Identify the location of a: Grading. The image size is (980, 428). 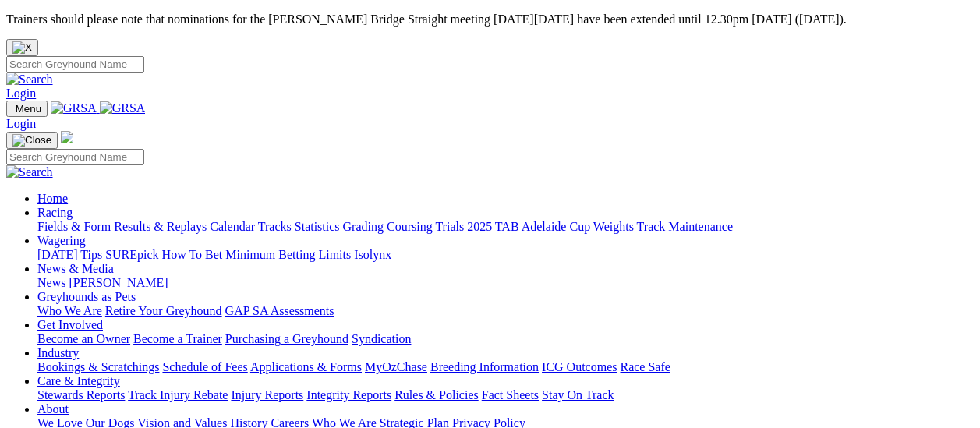
(364, 226).